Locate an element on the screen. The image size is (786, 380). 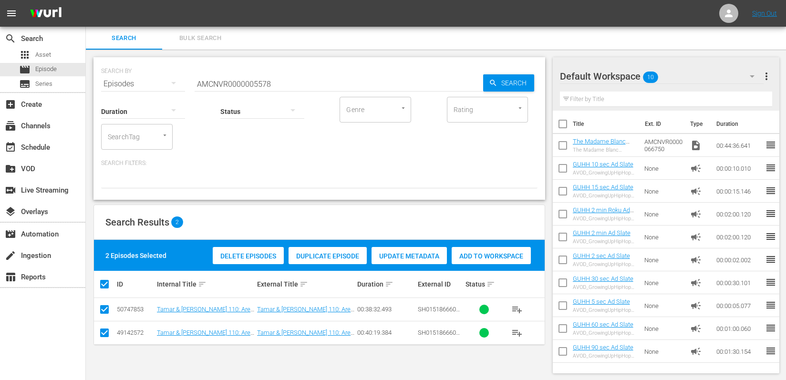
div: 50747853 is located at coordinates (135, 309).